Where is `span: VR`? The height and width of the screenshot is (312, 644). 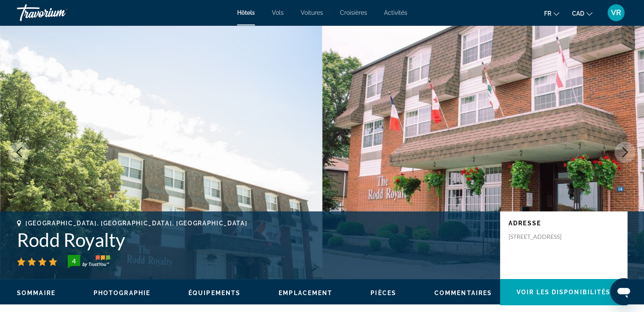 span: VR is located at coordinates (615, 12).